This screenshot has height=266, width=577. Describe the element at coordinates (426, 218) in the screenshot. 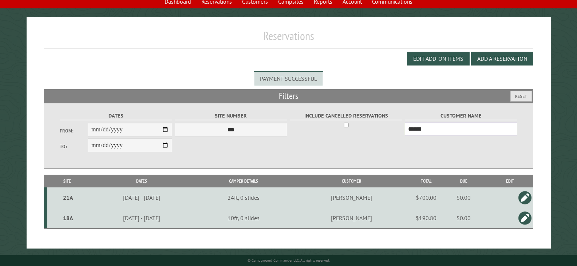

I see `td: $190.80` at that location.